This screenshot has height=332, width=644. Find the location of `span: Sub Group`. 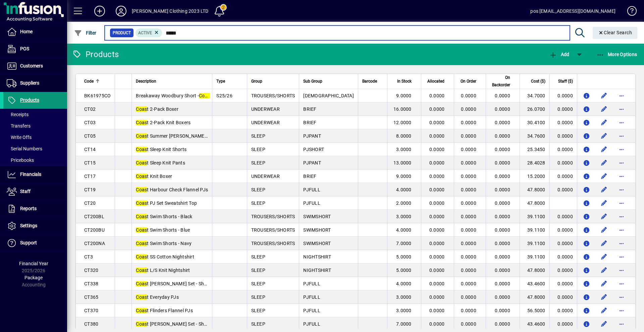

span: Sub Group is located at coordinates (313, 81).